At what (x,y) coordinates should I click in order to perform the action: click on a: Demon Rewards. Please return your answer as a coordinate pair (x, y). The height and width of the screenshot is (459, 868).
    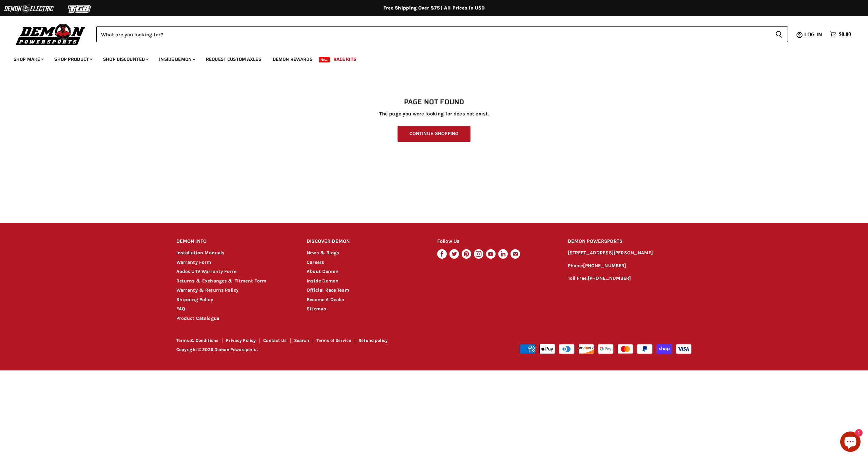
    Looking at the image, I should click on (292, 59).